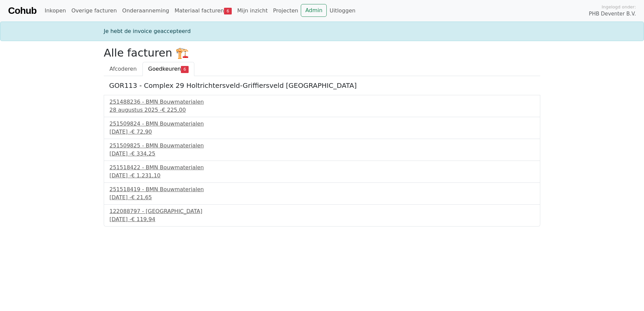  What do you see at coordinates (322, 102) in the screenshot?
I see `div: 251488236 - BMN Bouwmaterialen` at bounding box center [322, 102].